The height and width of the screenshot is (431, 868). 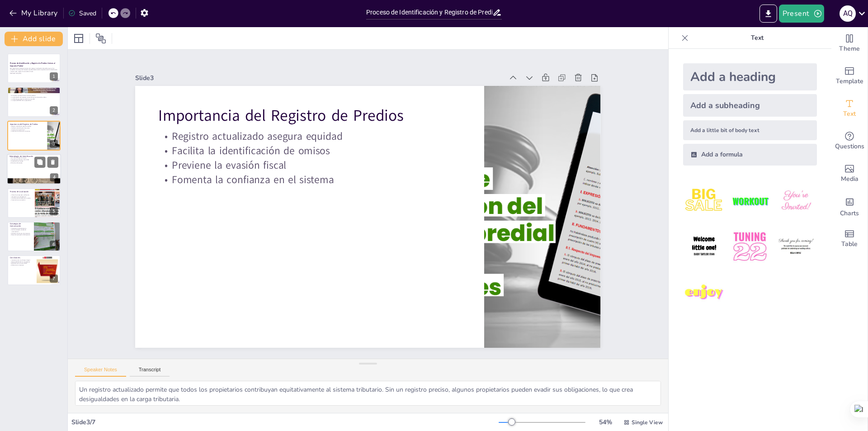 I want to click on p: Proceso de Localización, so click(x=21, y=192).